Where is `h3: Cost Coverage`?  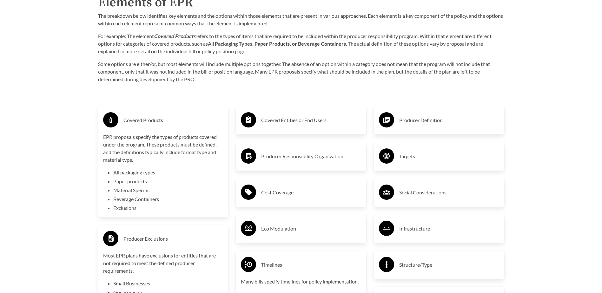 h3: Cost Coverage is located at coordinates (311, 193).